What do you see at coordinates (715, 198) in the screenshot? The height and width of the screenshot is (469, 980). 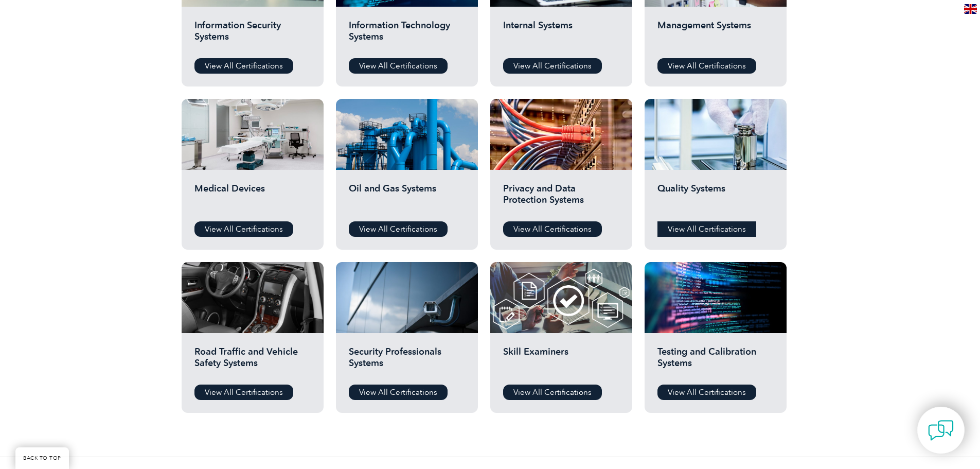 I see `h2: Quality Systems` at bounding box center [715, 198].